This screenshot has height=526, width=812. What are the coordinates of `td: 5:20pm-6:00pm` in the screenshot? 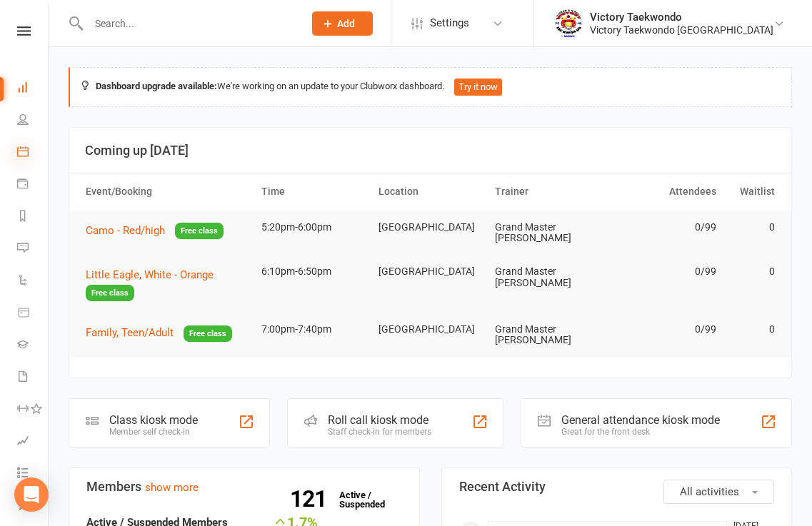 It's located at (313, 227).